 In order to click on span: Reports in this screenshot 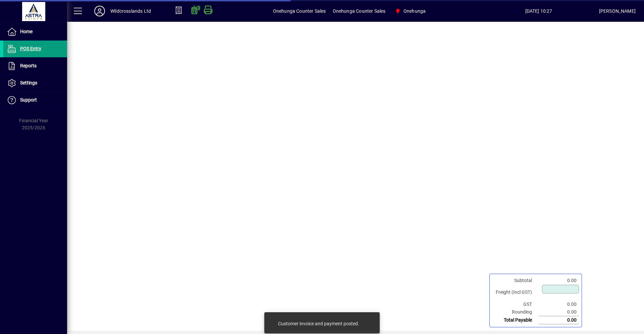, I will do `click(28, 66)`.